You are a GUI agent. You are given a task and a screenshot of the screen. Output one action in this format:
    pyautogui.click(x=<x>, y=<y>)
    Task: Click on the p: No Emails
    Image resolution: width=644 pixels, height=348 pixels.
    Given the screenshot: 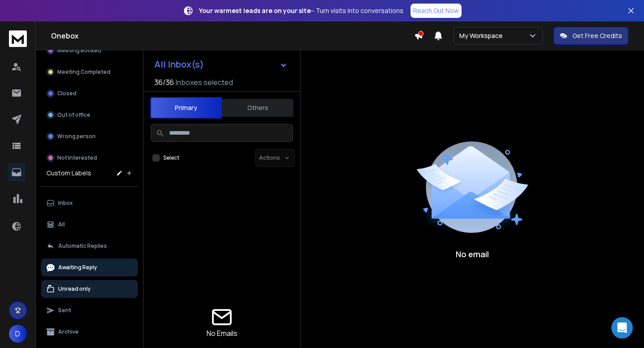 What is the action you would take?
    pyautogui.click(x=222, y=333)
    